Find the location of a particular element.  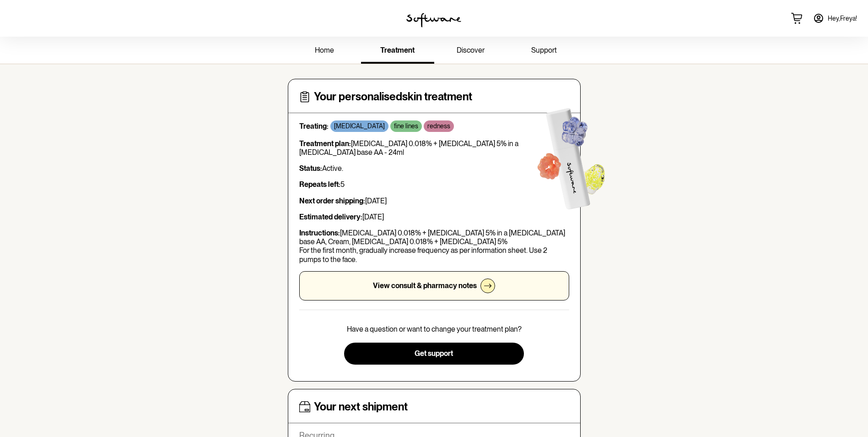

span: Hey, Freya ! is located at coordinates (843, 18).